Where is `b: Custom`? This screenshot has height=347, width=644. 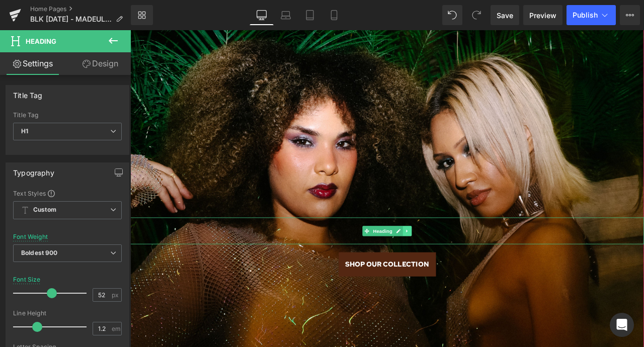 b: Custom is located at coordinates (45, 210).